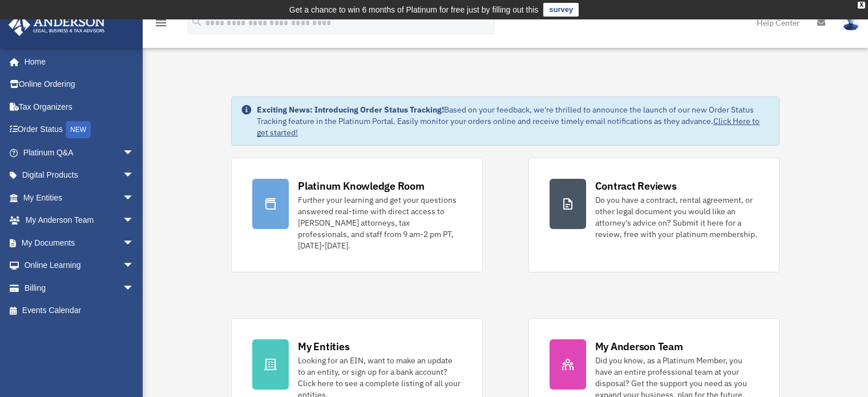 The image size is (868, 397). What do you see at coordinates (380, 223) in the screenshot?
I see `div: Further your learning and get your questions answered real-time with direct access to [PERSON_NAM...` at bounding box center [380, 223].